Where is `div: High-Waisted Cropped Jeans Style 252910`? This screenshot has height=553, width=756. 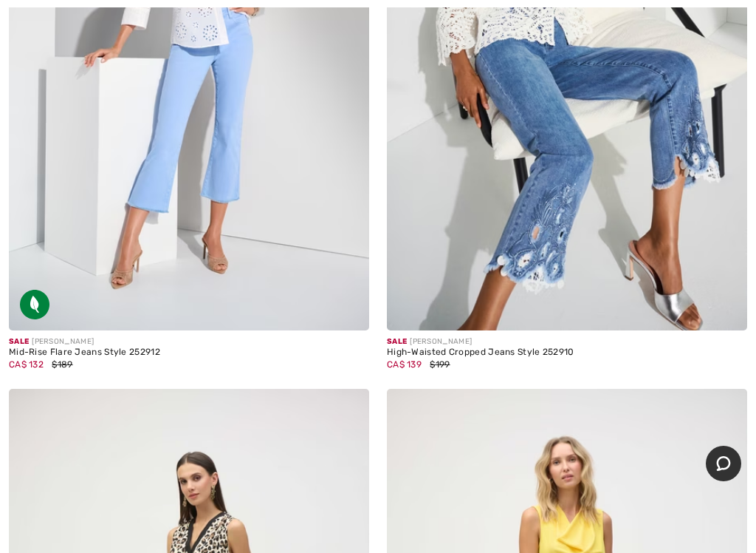
div: High-Waisted Cropped Jeans Style 252910 is located at coordinates (567, 352).